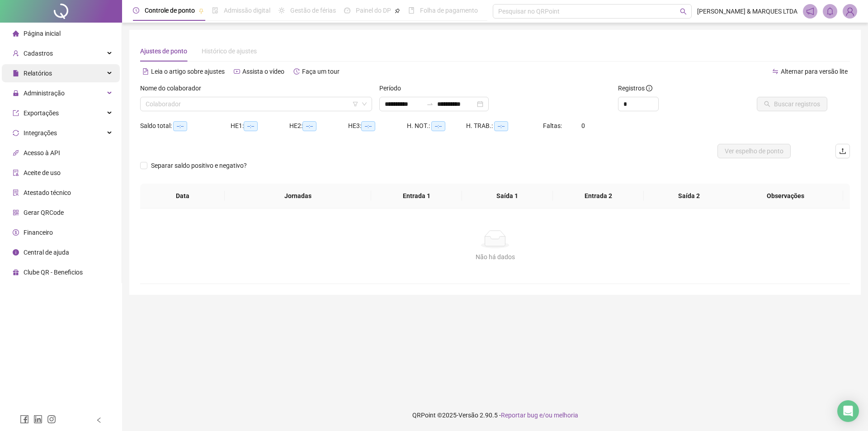 The image size is (868, 431). Describe the element at coordinates (583, 126) in the screenshot. I see `span: 0` at that location.